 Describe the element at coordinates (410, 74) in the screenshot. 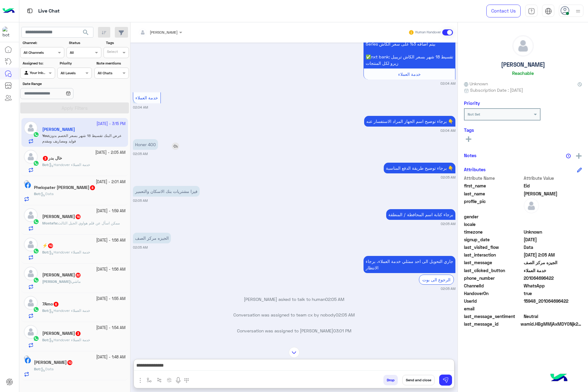

I see `span: خدمة العملاء` at that location.